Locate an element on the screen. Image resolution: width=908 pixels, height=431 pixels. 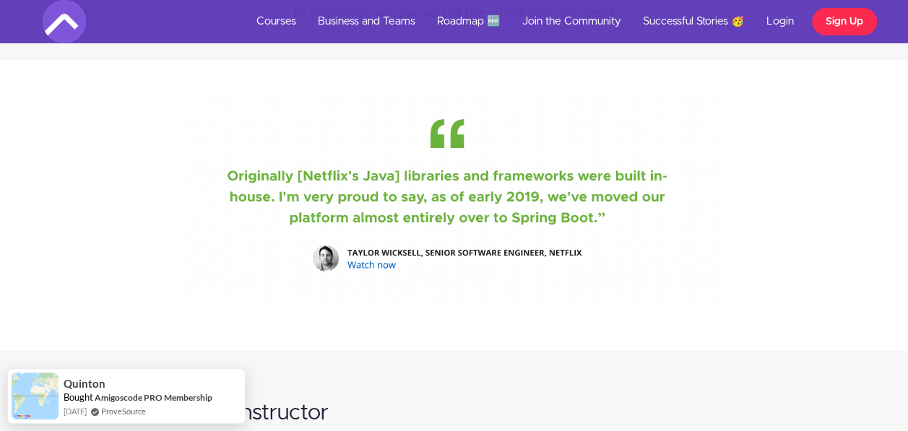
a: Sign Up is located at coordinates (844, 22).